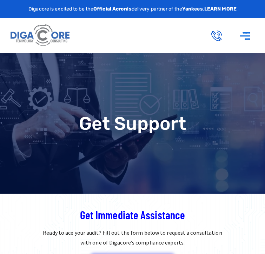 This screenshot has width=265, height=254. Describe the element at coordinates (245, 35) in the screenshot. I see `div: Menu Toggle` at that location.